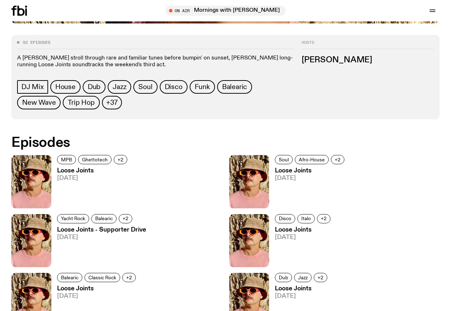  I want to click on a: Funk, so click(202, 87).